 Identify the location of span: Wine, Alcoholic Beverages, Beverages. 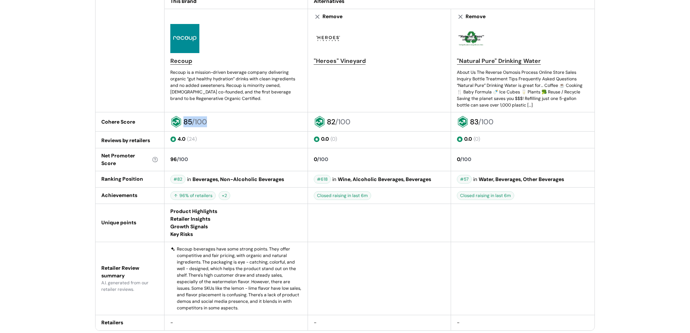
(384, 179).